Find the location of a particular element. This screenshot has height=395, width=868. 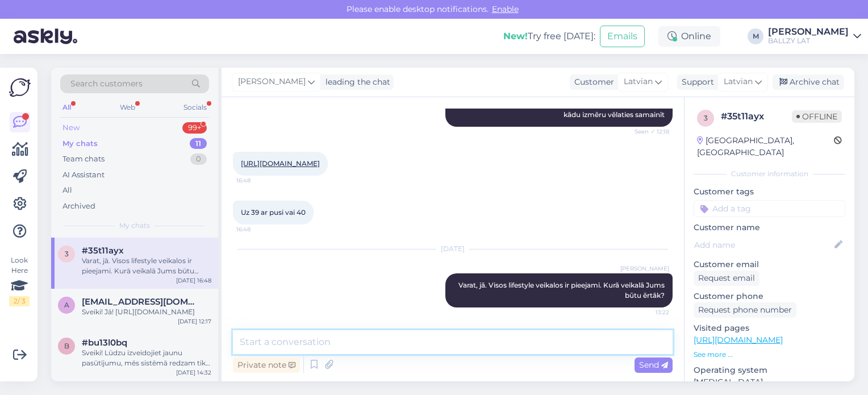

input: Add name is located at coordinates (763, 245).